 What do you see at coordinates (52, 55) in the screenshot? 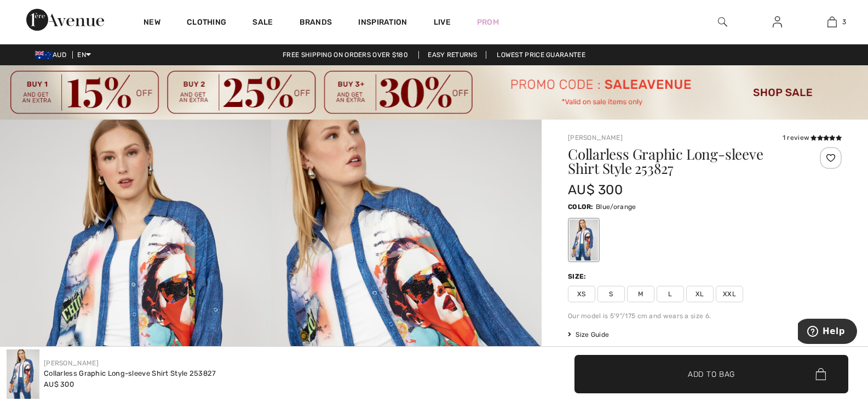
I see `span: AUD` at bounding box center [52, 55].